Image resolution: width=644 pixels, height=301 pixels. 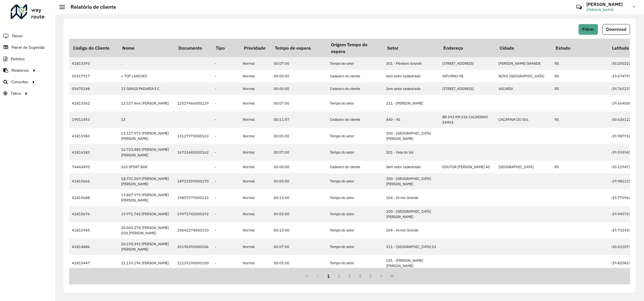 What do you see at coordinates (147, 167) in the screenshot?
I see `td: 165 SPORT BAR` at bounding box center [147, 167].